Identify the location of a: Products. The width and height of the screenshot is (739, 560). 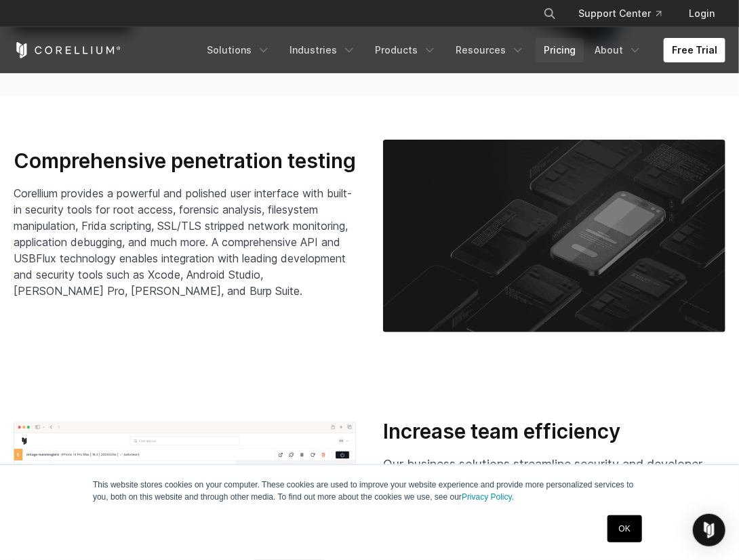
(406, 50).